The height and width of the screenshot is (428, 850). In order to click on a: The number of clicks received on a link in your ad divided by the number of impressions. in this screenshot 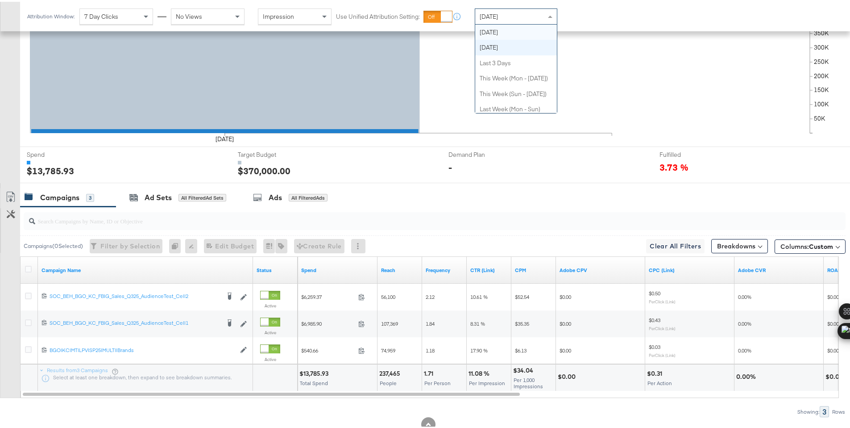, I will do `click(489, 268)`.